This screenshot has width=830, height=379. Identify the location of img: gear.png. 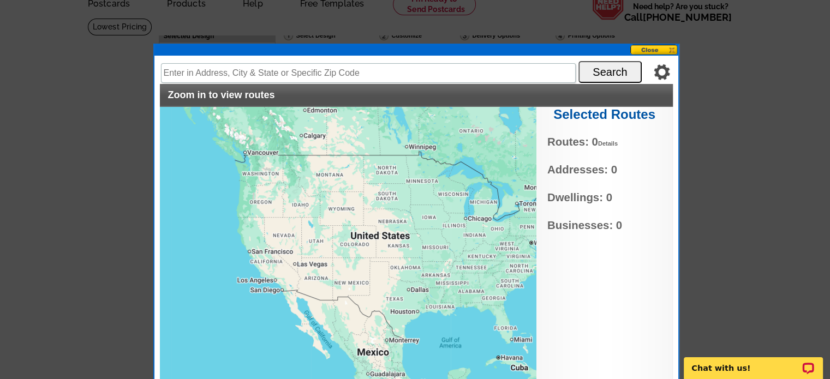
(662, 72).